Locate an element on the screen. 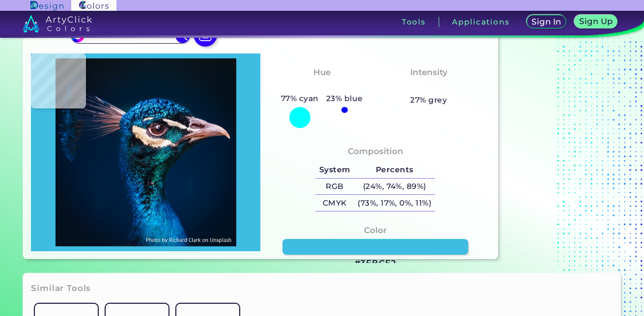  h3: Applications is located at coordinates (480, 22).